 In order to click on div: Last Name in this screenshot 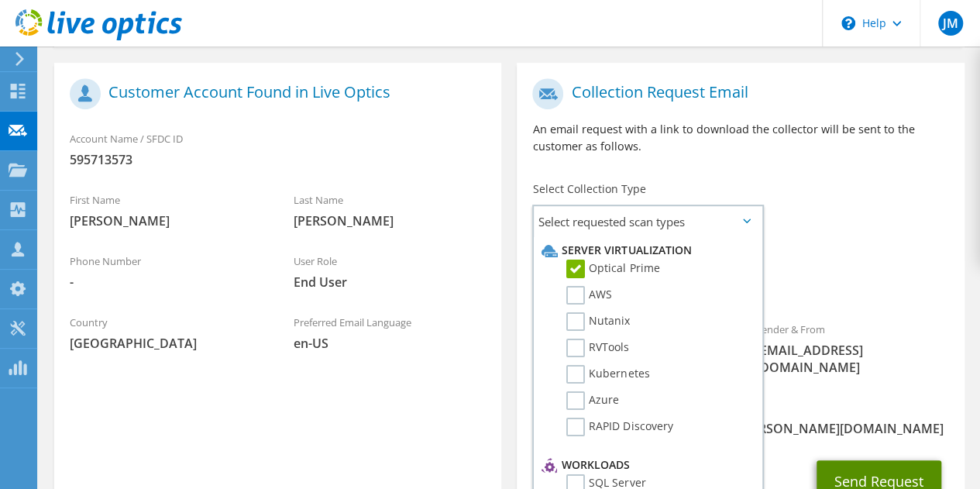, I will do `click(390, 210)`.